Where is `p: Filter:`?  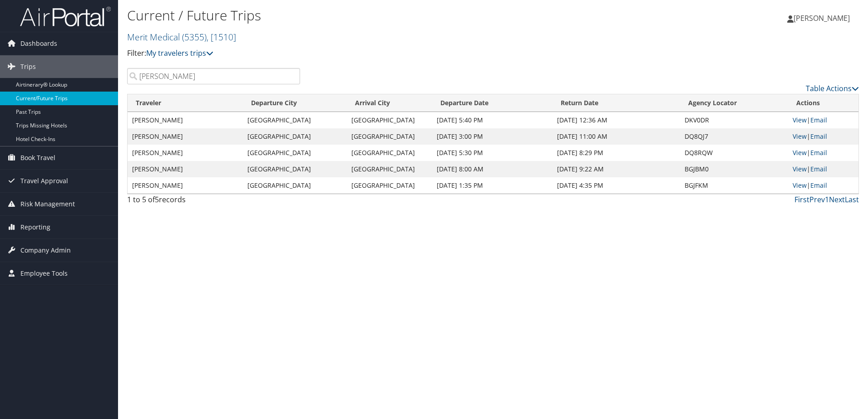 p: Filter: is located at coordinates (371, 54).